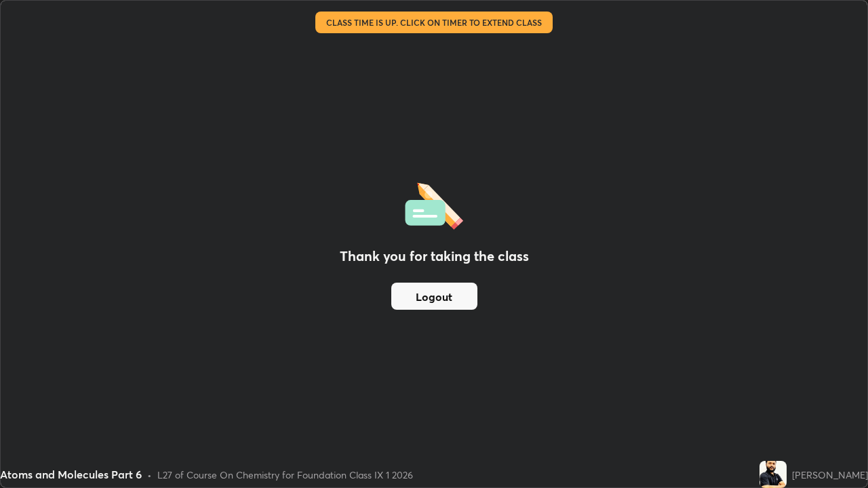 The height and width of the screenshot is (488, 868). I want to click on img: 6919ab72716c417ab2a2c8612824414f.jpg, so click(773, 475).